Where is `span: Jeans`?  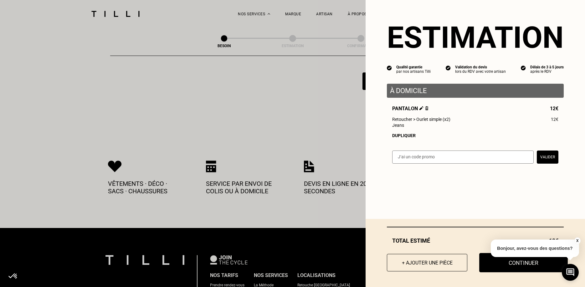 span: Jeans is located at coordinates (398, 125).